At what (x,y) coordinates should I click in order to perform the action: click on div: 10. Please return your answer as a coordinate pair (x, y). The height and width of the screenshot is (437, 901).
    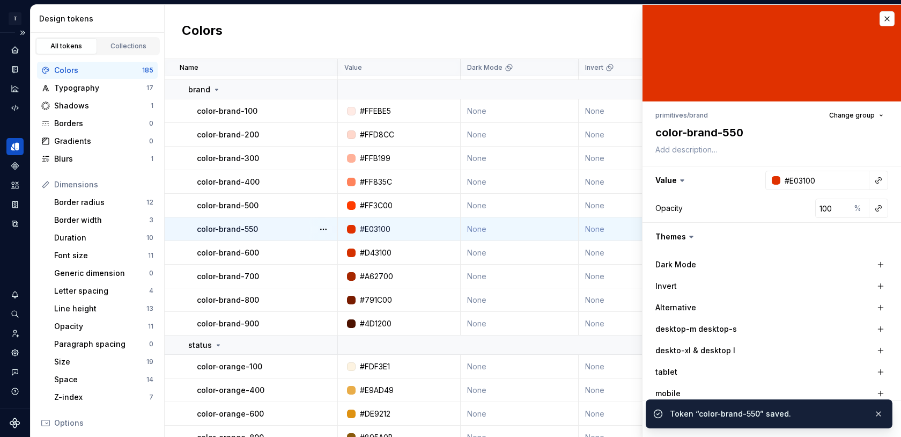
    Looking at the image, I should click on (150, 238).